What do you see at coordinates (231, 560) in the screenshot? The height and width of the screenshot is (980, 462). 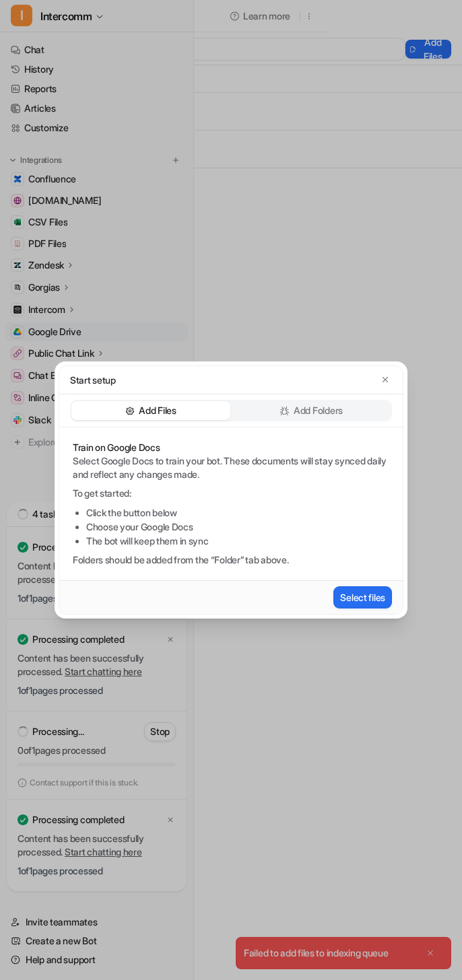 I see `p: Folders should be added from the “Folder” tab above.` at bounding box center [231, 560].